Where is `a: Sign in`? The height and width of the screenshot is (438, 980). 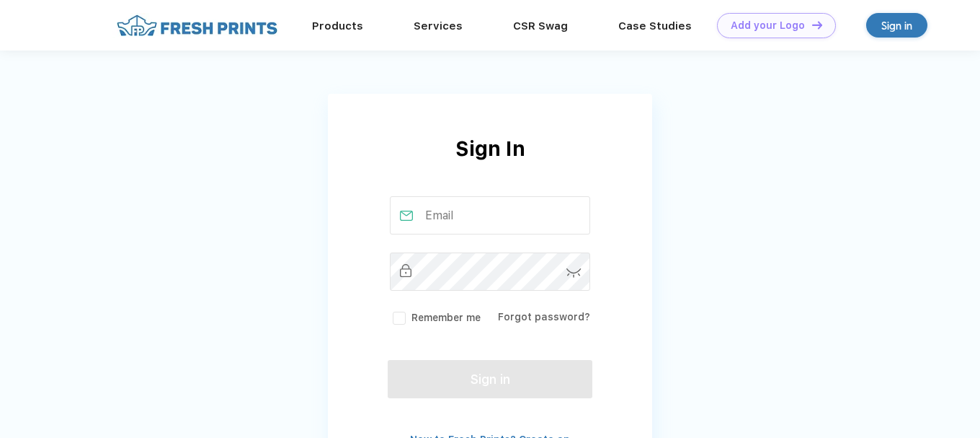
a: Sign in is located at coordinates (897, 25).